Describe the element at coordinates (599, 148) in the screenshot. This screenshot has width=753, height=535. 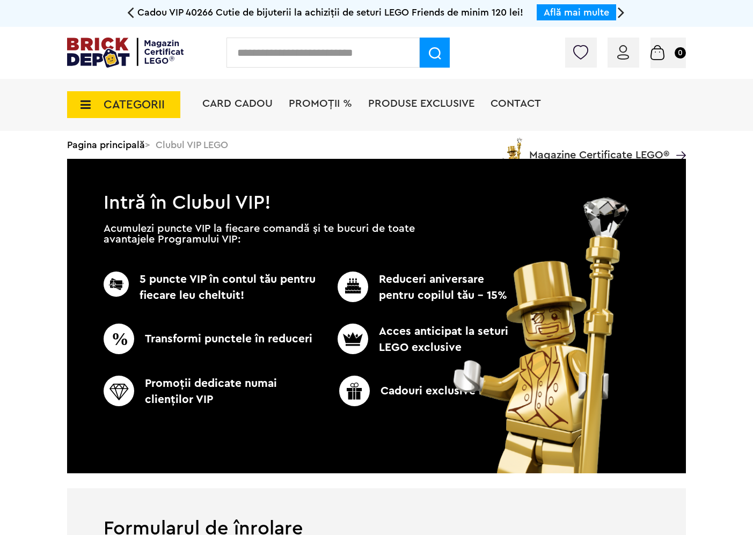
I see `span: Magazine Certificate LEGO®` at that location.